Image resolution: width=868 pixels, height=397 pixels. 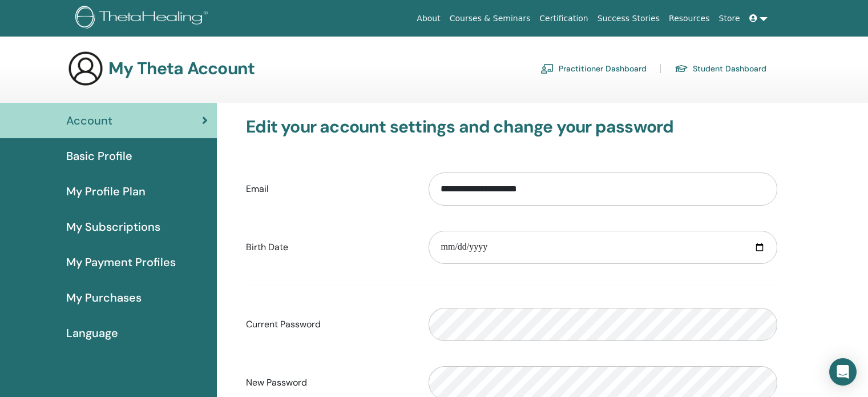 What do you see at coordinates (113, 227) in the screenshot?
I see `span: My Subscriptions` at bounding box center [113, 227].